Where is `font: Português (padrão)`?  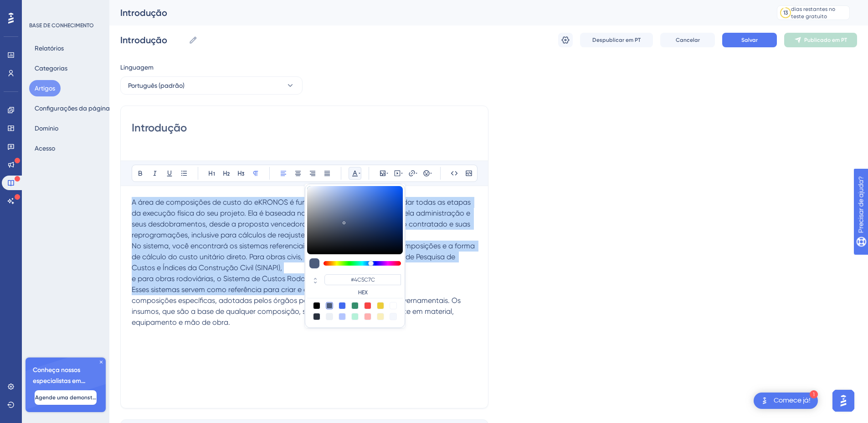 font: Português (padrão) is located at coordinates (156, 86).